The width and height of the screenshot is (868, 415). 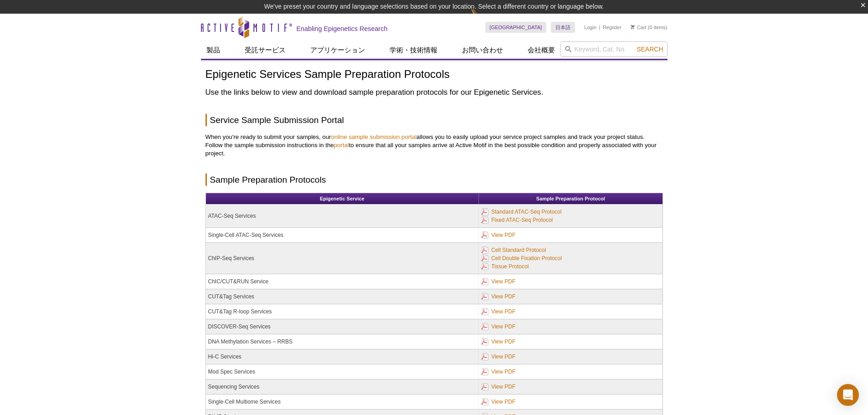 What do you see at coordinates (521, 258) in the screenshot?
I see `a: Cell Double Fixation Protocol` at bounding box center [521, 258].